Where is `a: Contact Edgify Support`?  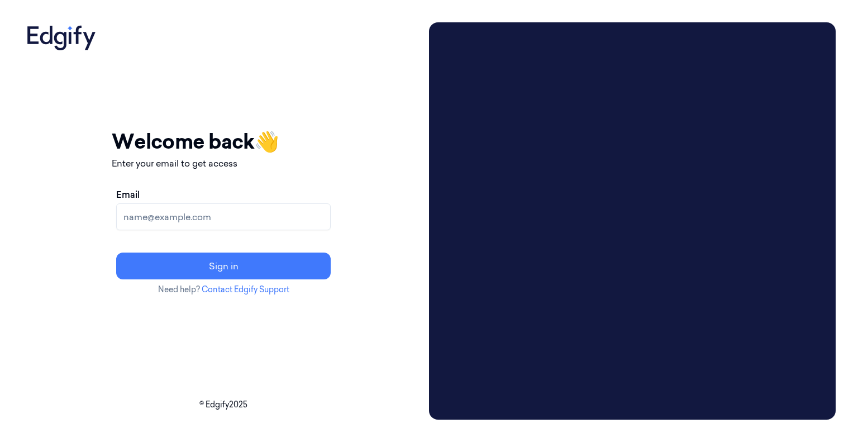 a: Contact Edgify Support is located at coordinates (245, 289).